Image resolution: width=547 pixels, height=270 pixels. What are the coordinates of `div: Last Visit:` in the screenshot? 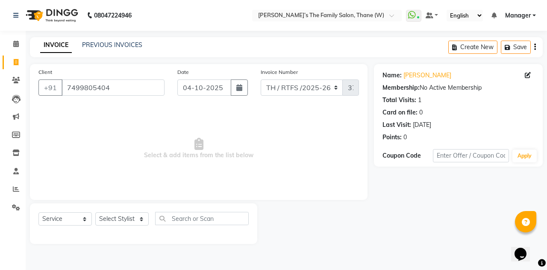 It's located at (397, 125).